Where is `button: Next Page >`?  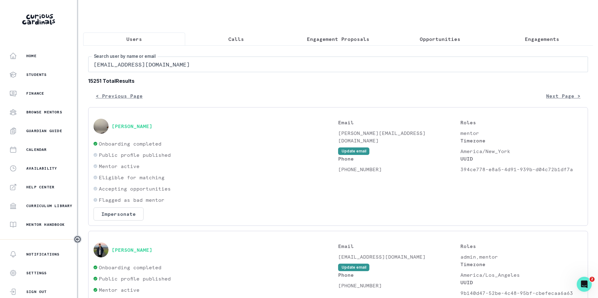 button: Next Page > is located at coordinates (563, 96).